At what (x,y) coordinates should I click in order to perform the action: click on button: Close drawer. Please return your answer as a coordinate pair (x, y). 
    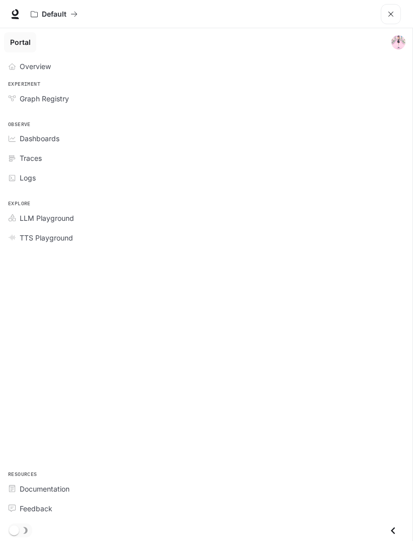
    Looking at the image, I should click on (393, 530).